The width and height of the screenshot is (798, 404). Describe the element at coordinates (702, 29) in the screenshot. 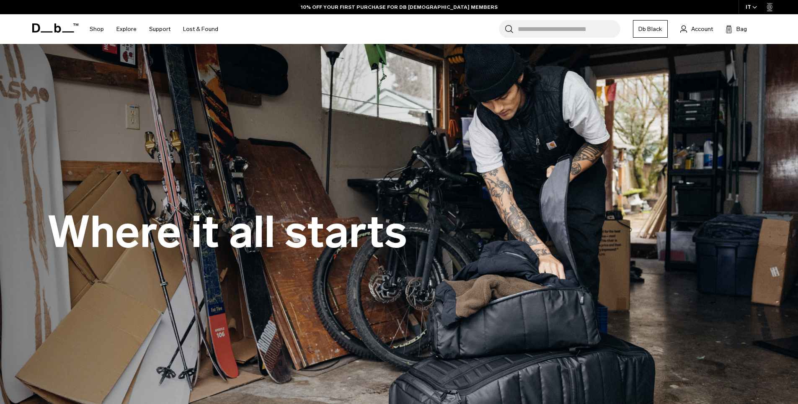

I see `span: Account` at that location.